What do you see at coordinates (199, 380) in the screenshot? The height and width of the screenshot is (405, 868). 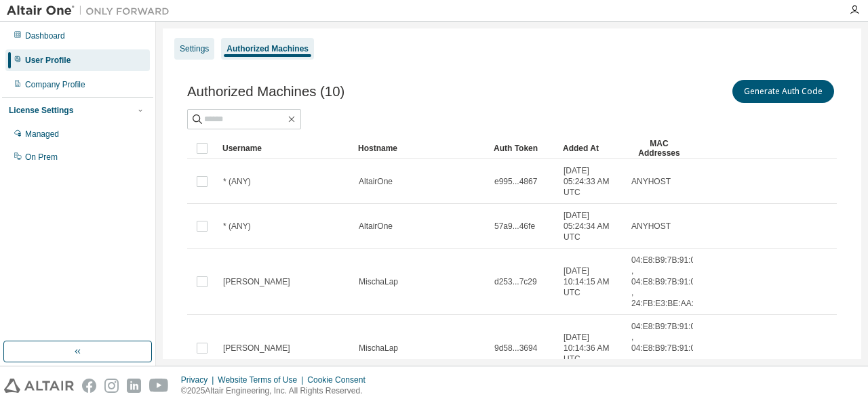 I see `div: Privacy` at bounding box center [199, 380].